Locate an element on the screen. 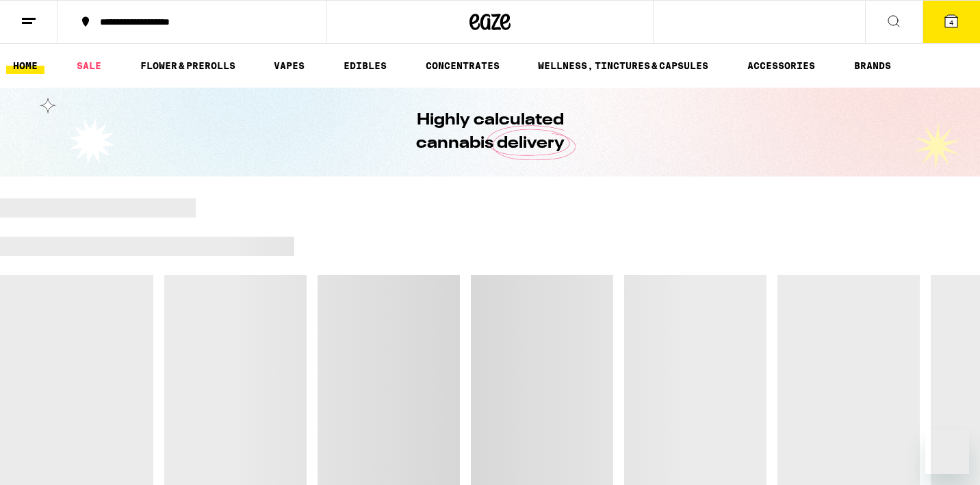 The height and width of the screenshot is (485, 980). a: FLOWER & PREROLLS is located at coordinates (187, 65).